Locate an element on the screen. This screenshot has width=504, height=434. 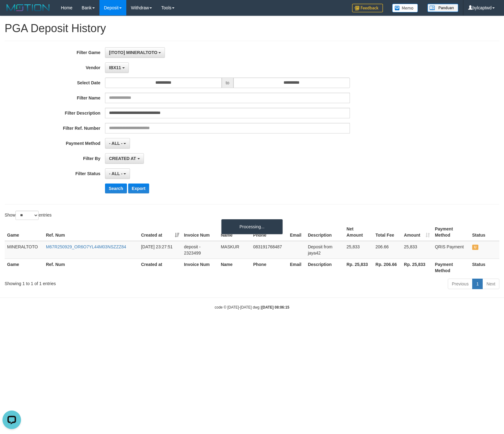
td: MINERALTOTO is located at coordinates (24, 250).